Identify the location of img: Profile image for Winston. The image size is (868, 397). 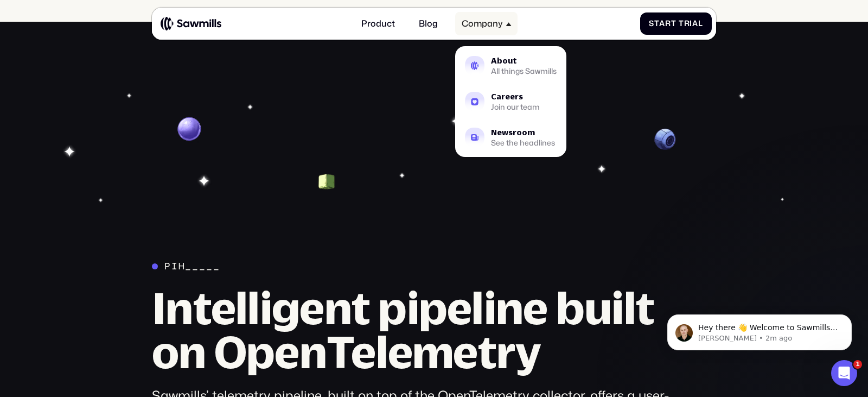
(33, 42).